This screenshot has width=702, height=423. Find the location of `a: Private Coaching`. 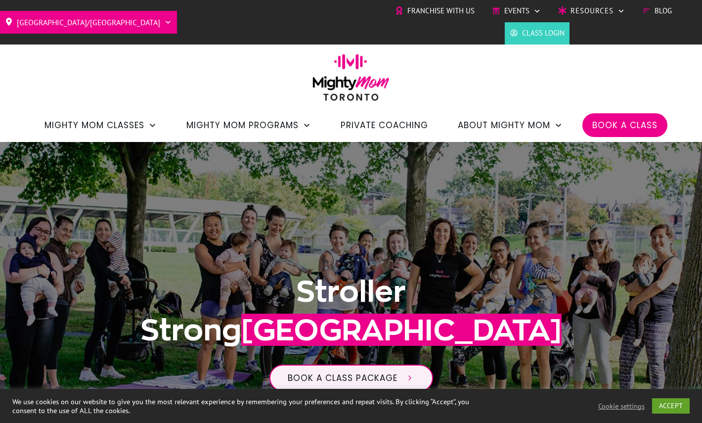

a: Private Coaching is located at coordinates (384, 125).